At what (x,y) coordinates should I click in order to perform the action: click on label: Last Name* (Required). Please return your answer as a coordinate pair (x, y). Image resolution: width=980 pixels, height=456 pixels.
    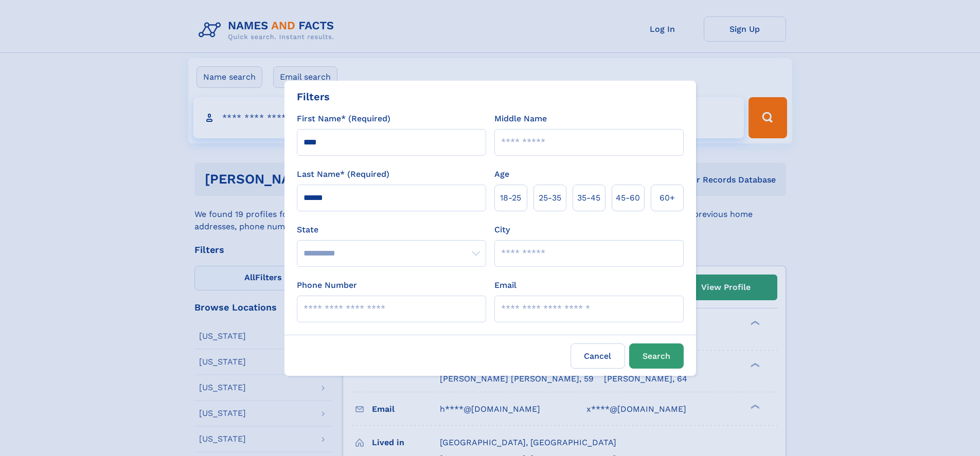
    Looking at the image, I should click on (343, 174).